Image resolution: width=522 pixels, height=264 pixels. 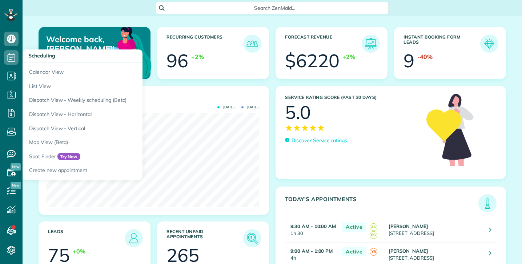 What do you see at coordinates (177, 61) in the screenshot?
I see `div: 96` at bounding box center [177, 61].